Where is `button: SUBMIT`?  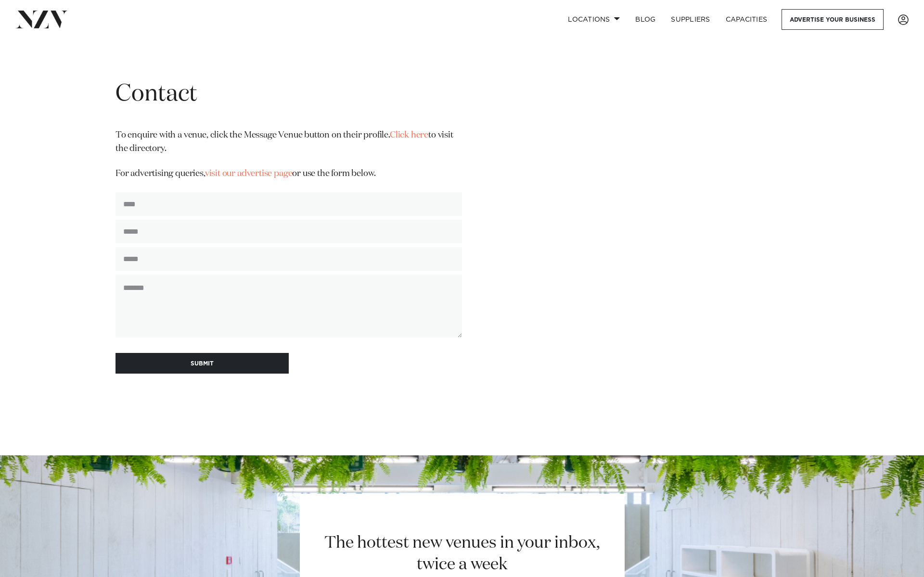
button: SUBMIT is located at coordinates (202, 363).